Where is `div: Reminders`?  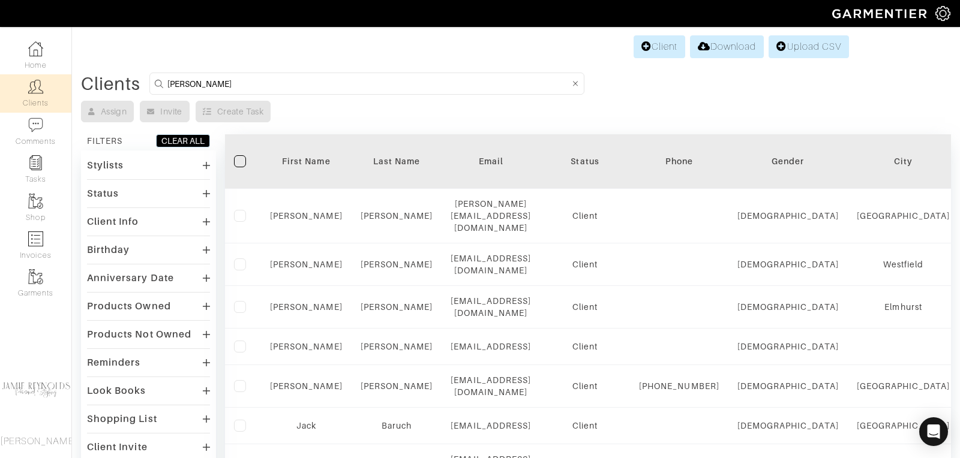
div: Reminders is located at coordinates (113, 363).